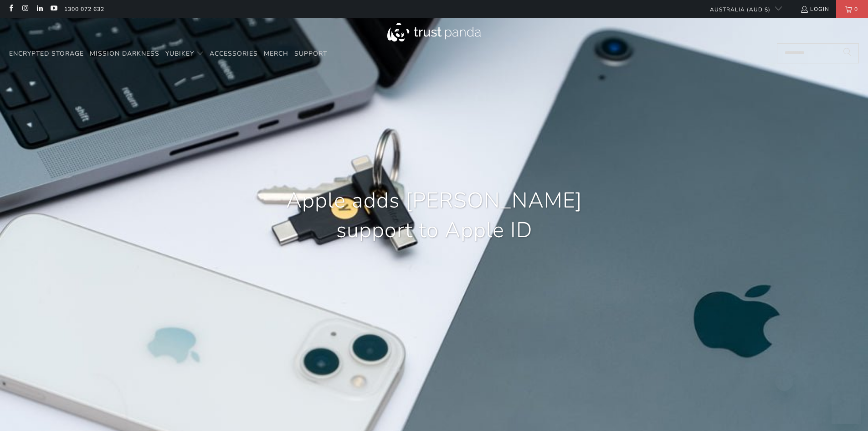  I want to click on a: Trust Panda Australia on YouTube, so click(54, 9).